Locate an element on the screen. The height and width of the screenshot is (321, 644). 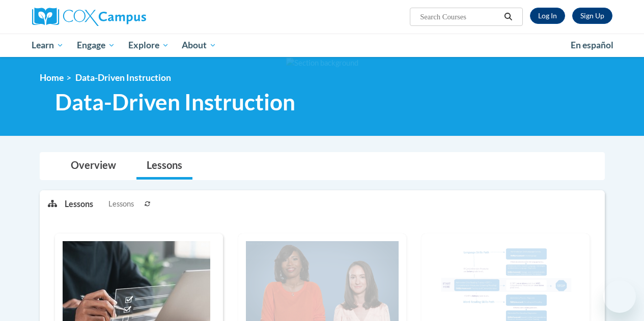
span: Explore is located at coordinates (149, 45).